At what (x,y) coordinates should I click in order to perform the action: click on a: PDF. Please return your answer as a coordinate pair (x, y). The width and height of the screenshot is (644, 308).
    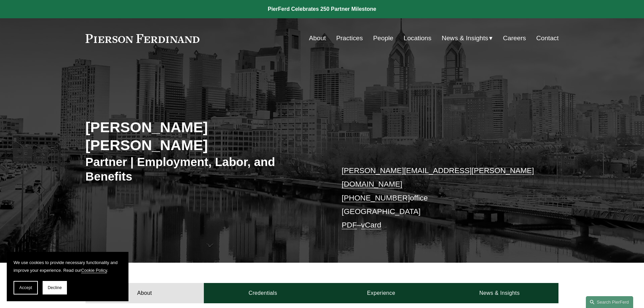
    Looking at the image, I should click on (349, 225).